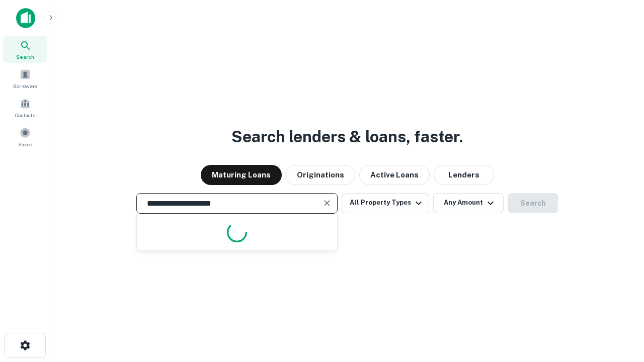 This screenshot has height=362, width=644. I want to click on a: Borrowers, so click(25, 78).